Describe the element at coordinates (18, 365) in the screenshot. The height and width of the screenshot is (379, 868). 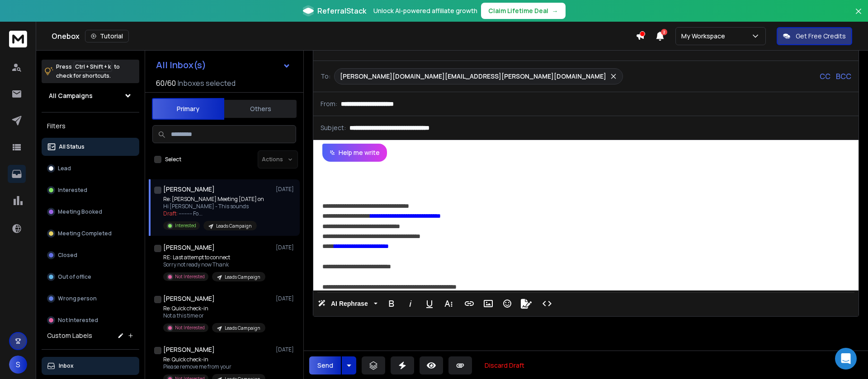
I see `span: S` at that location.